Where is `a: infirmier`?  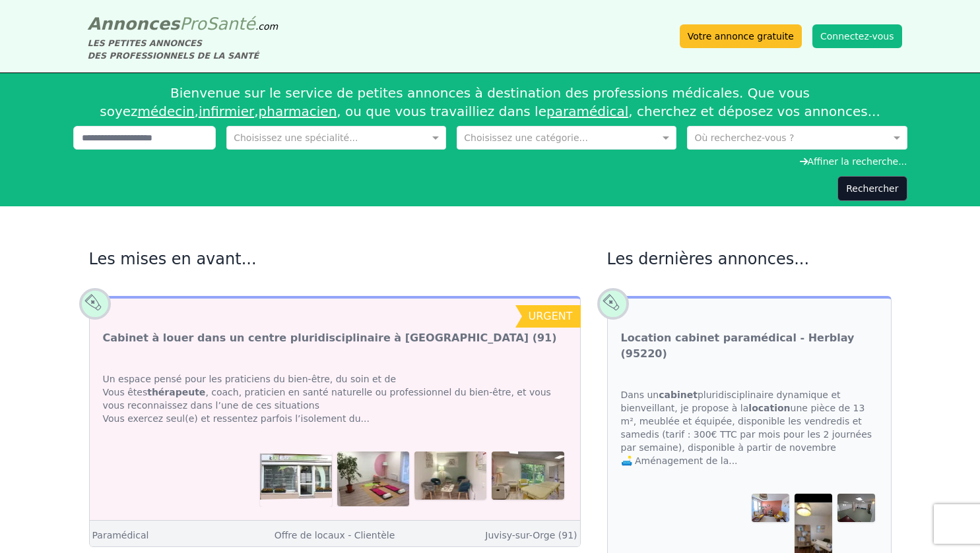
a: infirmier is located at coordinates (226, 111).